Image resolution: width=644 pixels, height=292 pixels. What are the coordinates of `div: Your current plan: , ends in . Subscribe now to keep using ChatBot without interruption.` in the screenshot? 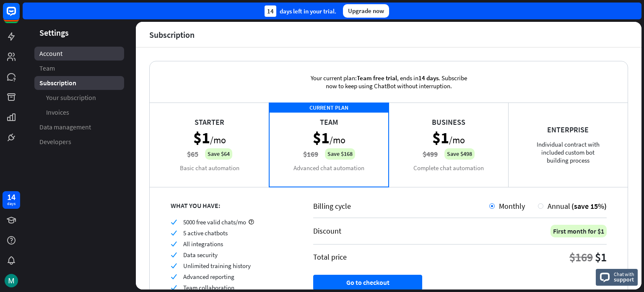 It's located at (389, 82).